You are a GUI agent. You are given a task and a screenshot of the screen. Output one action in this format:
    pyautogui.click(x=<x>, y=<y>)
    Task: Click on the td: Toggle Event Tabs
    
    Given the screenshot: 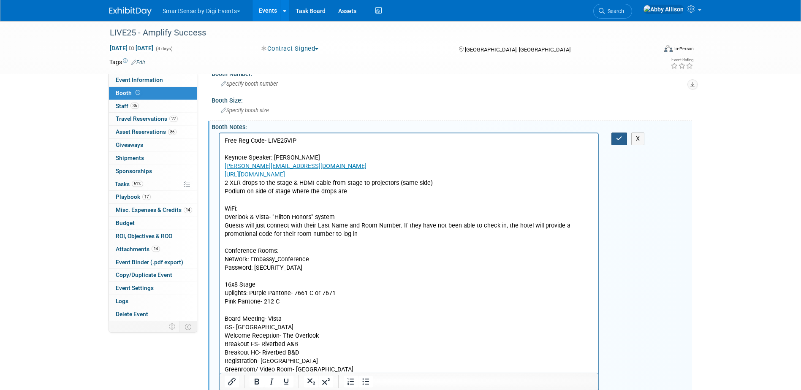 What is the action you would take?
    pyautogui.click(x=188, y=327)
    